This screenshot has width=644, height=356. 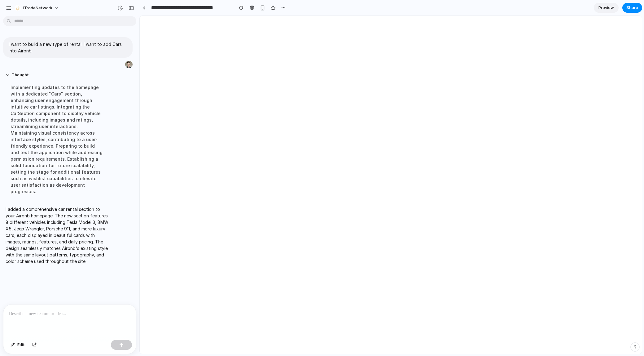 What do you see at coordinates (17, 345) in the screenshot?
I see `button: Edit` at bounding box center [17, 345].